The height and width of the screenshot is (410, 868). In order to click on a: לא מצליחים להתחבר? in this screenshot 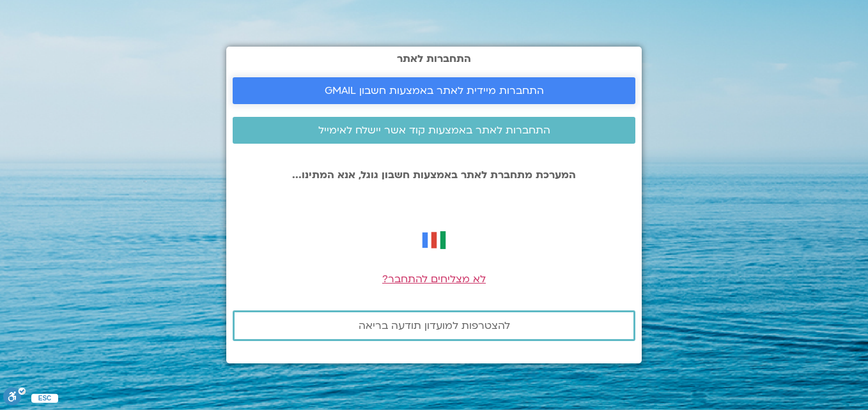, I will do `click(434, 279)`.